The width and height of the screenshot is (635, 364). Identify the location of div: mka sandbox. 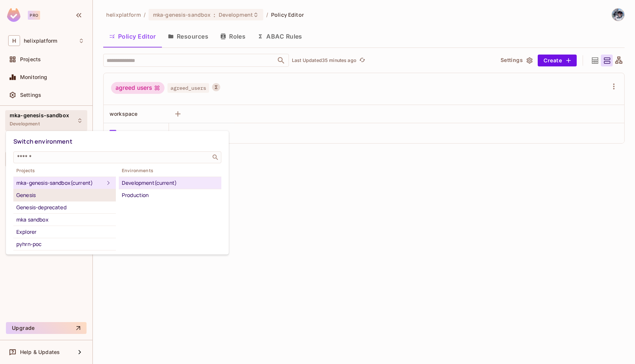
(65, 220).